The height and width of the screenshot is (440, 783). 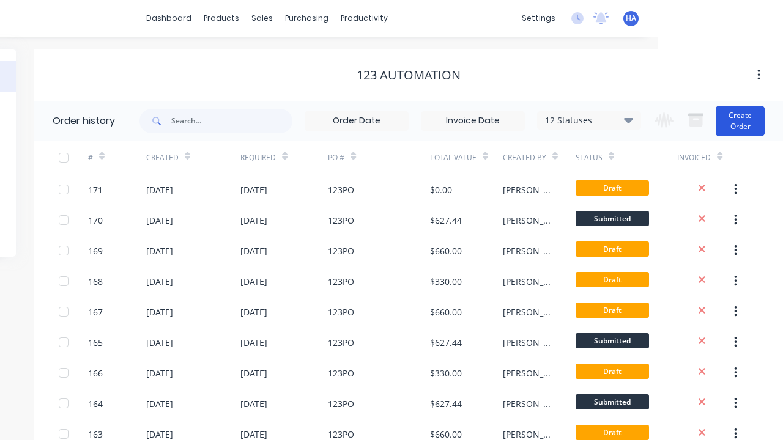 What do you see at coordinates (95, 312) in the screenshot?
I see `div: 167` at bounding box center [95, 312].